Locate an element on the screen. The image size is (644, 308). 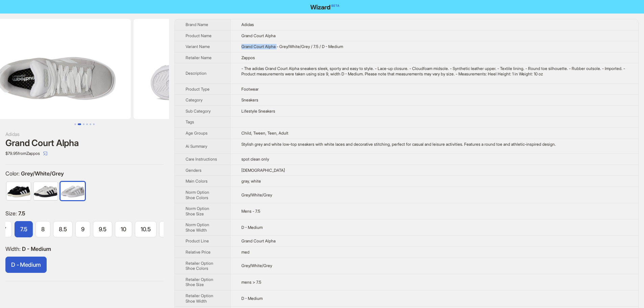
span: Product Type is located at coordinates (198, 89).